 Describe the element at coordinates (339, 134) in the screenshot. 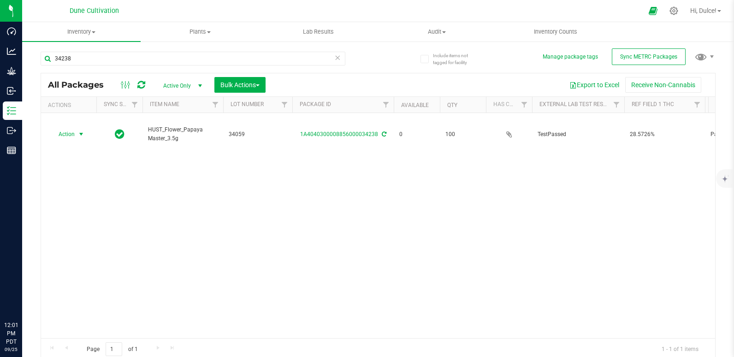

I see `a: 1A4040300008856000034238` at that location.